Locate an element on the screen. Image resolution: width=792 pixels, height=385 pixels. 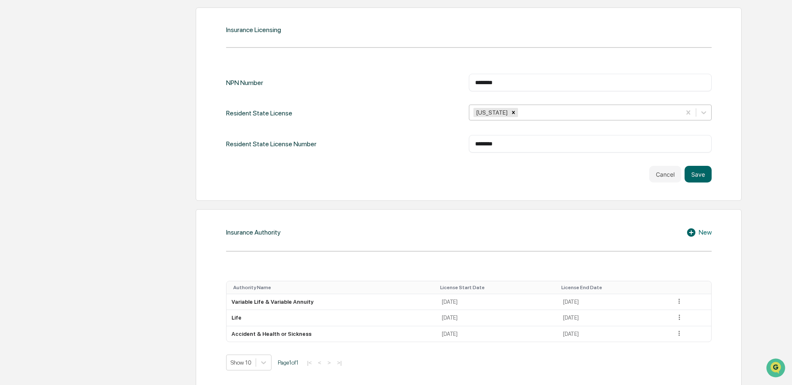
img: 1746055101610-c473b297-6a78-478c-a979-82029cc54cd1 is located at coordinates (16, 71).